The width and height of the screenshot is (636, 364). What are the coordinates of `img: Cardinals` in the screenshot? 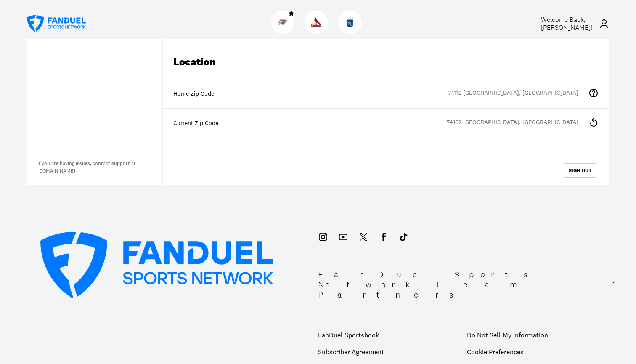 It's located at (316, 22).